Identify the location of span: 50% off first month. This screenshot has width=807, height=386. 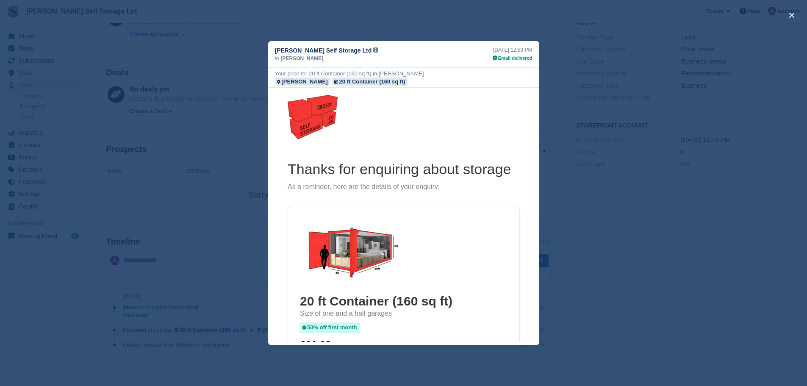
(61, 240).